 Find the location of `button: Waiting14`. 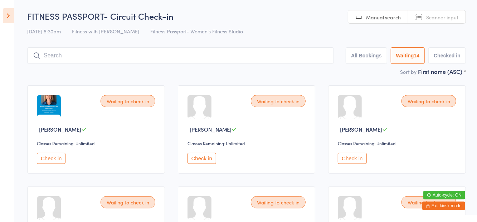

button: Waiting14 is located at coordinates (408, 55).